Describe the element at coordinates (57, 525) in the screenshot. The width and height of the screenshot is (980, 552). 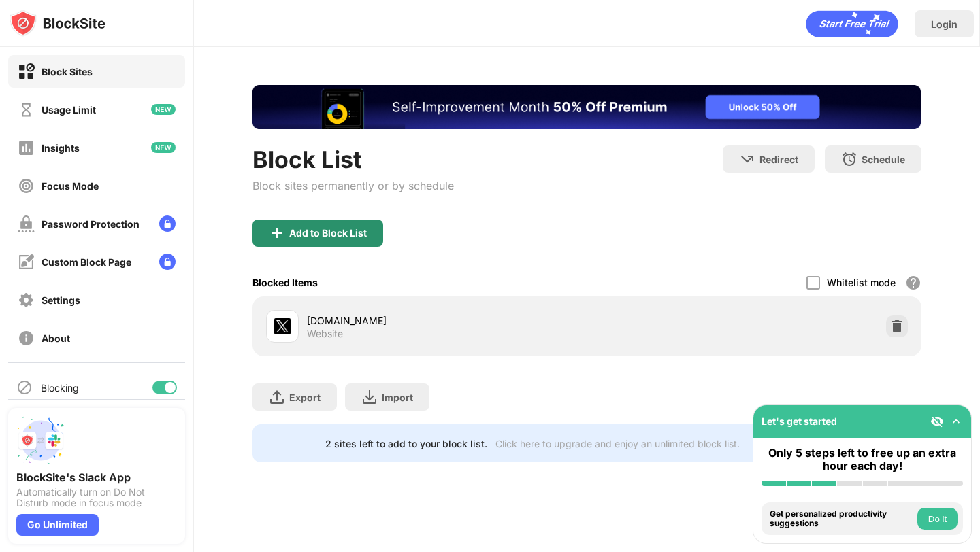
I see `div: Go Unlimited` at that location.